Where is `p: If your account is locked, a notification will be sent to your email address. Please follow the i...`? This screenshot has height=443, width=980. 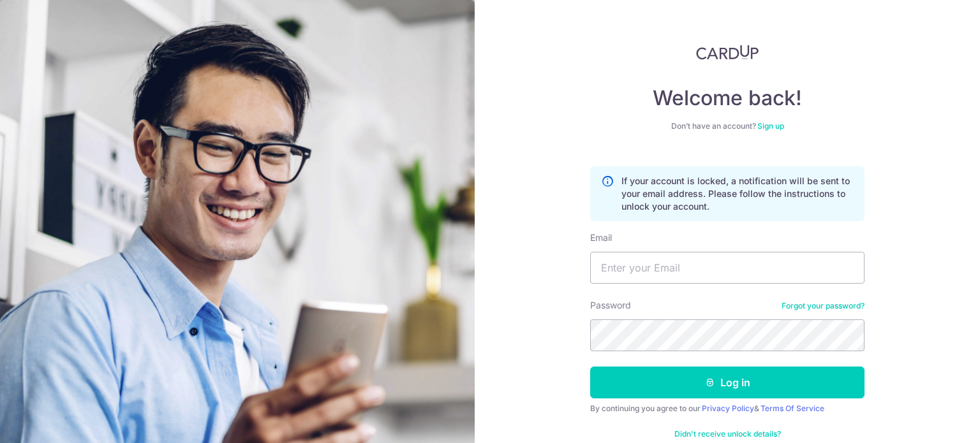 p: If your account is locked, a notification will be sent to your email address. Please follow the i... is located at coordinates (738, 194).